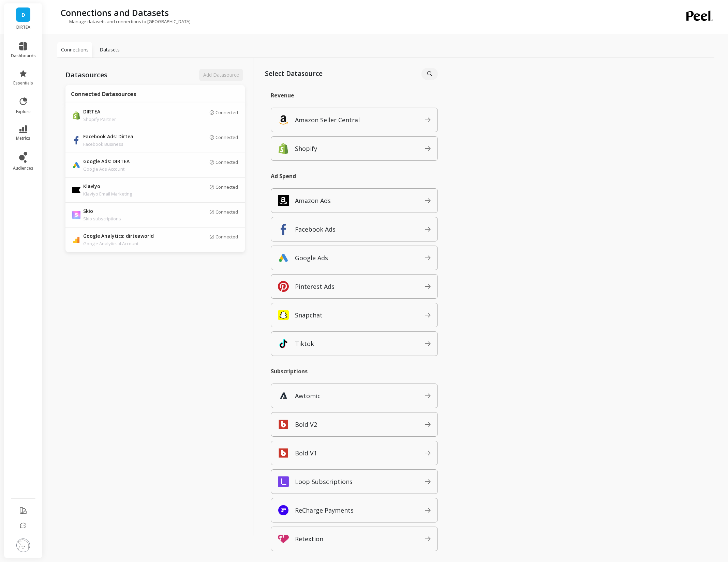  I want to click on p: Snapchat, so click(308, 315).